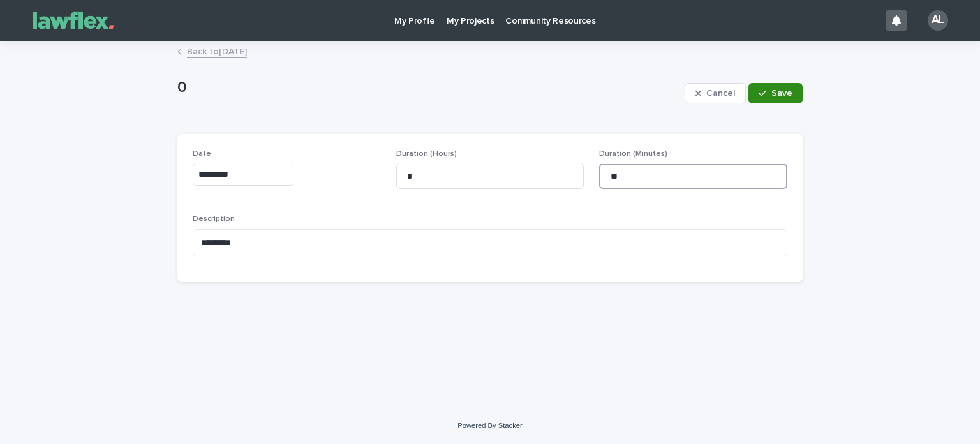 Image resolution: width=980 pixels, height=444 pixels. Describe the element at coordinates (633, 154) in the screenshot. I see `span: Duration (Minutes)` at that location.